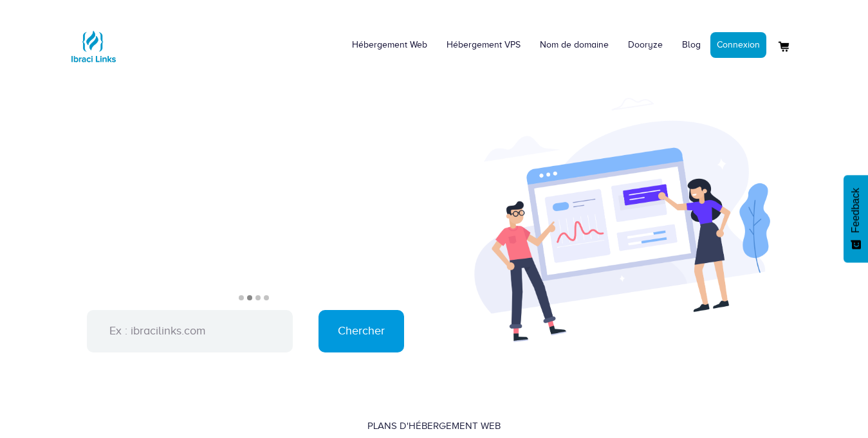 The image size is (868, 438). What do you see at coordinates (361, 331) in the screenshot?
I see `input: Chercher` at bounding box center [361, 331].